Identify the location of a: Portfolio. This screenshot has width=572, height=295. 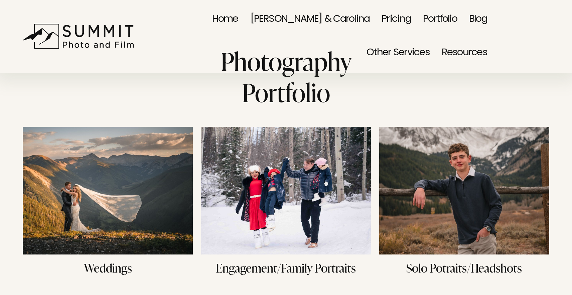
(440, 20).